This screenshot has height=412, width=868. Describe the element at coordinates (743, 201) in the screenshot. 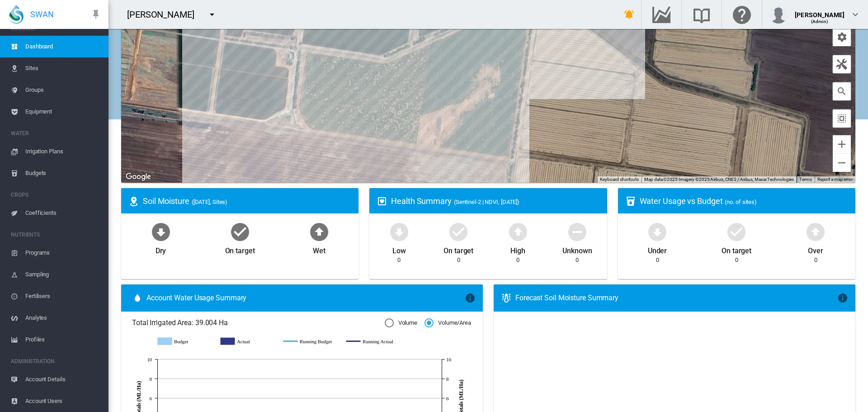

I see `div: Water Usage vs Budget` at that location.